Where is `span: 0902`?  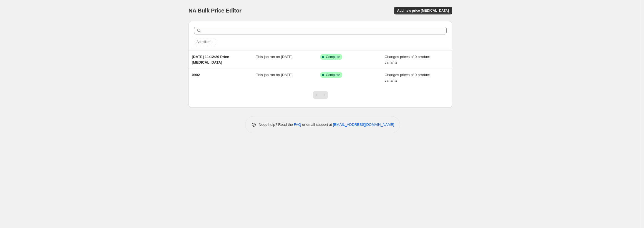
span: 0902 is located at coordinates (195, 75).